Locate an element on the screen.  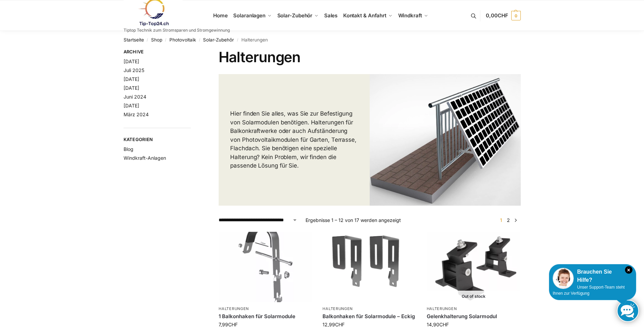
i: Schließen is located at coordinates (629, 270).